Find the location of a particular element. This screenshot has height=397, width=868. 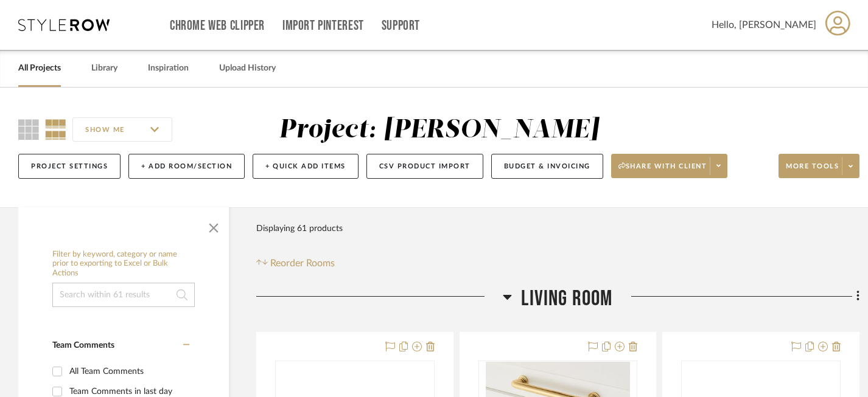

button: More tools is located at coordinates (819, 166).